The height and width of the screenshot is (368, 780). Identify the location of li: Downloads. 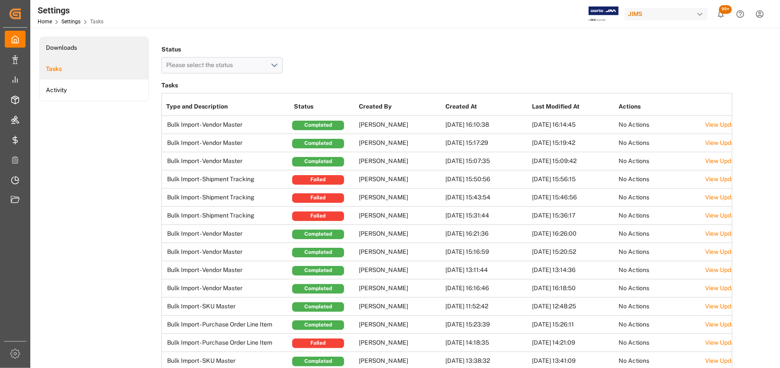
(94, 48).